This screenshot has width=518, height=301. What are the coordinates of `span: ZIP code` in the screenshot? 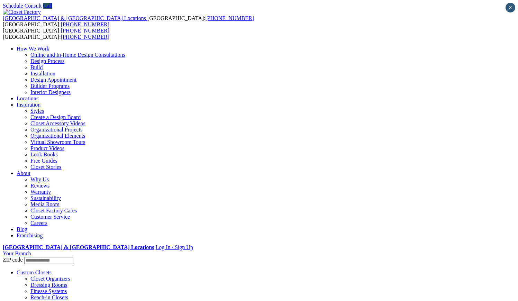 It's located at (13, 259).